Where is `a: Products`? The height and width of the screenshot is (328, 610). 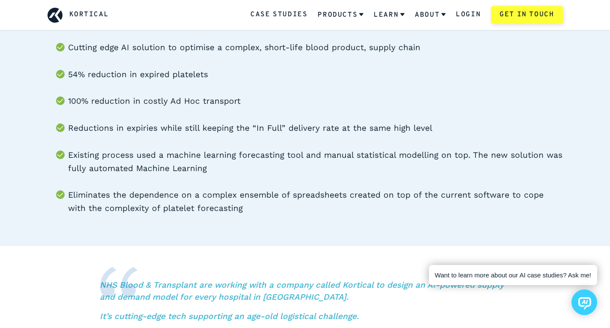 a: Products is located at coordinates (340, 15).